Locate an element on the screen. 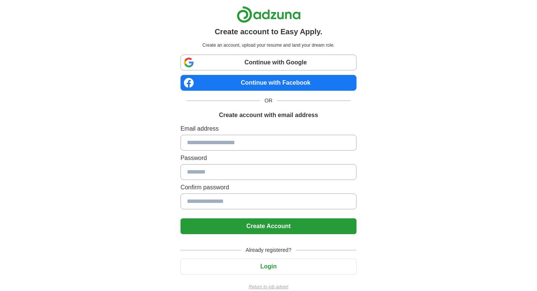  button: Create Account is located at coordinates (268, 226).